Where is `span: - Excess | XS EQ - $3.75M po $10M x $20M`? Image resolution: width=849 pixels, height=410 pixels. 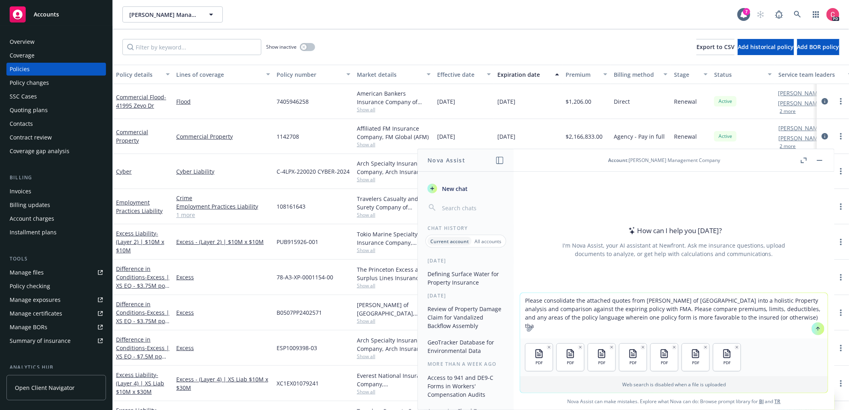 span: - Excess | XS EQ - $3.75M po $10M x $20M is located at coordinates (143, 285).